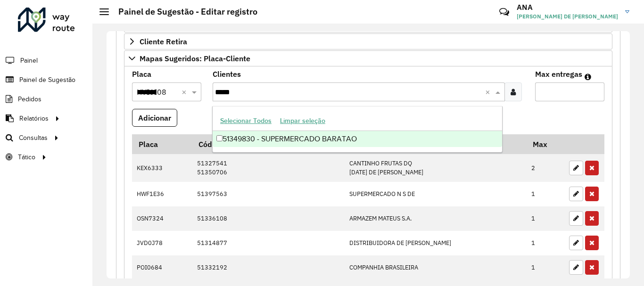 The height and width of the screenshot is (286, 644). Describe the element at coordinates (368, 58) in the screenshot. I see `a: Mapas Sugeridos: Placa-Cliente` at that location.